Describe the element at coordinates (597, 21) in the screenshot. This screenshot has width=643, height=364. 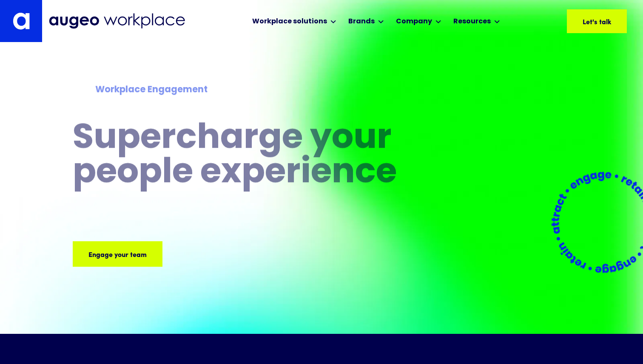
I see `a: Let's talk` at that location.